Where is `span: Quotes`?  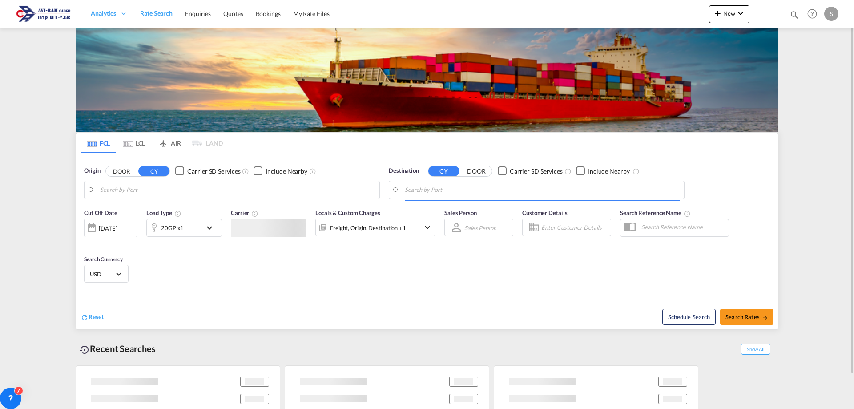
span: Quotes is located at coordinates (233, 13).